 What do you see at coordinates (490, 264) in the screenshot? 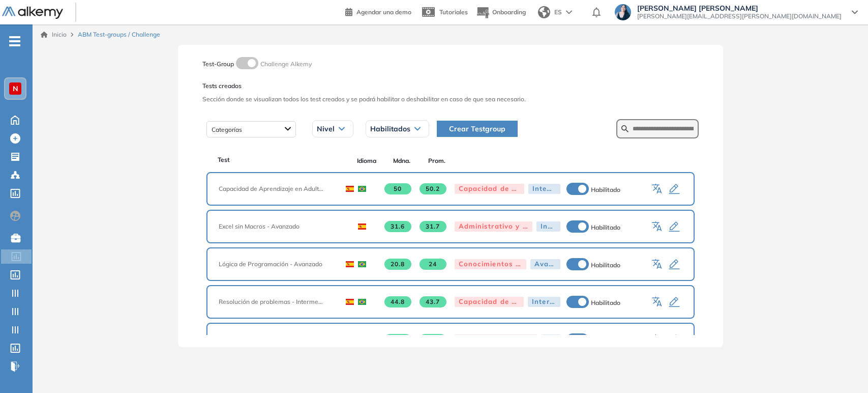
I see `div: Conocimientos fundacionales` at bounding box center [490, 264].